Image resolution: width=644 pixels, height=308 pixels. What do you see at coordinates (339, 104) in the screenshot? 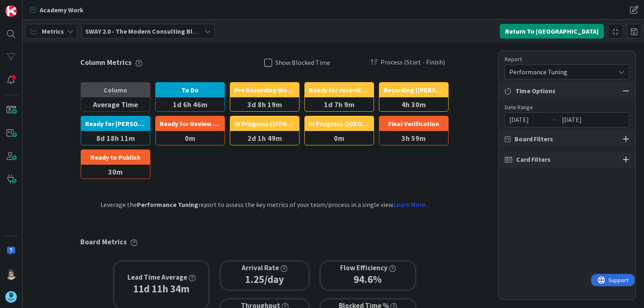
I see `div: 1d 7h 9m` at bounding box center [339, 104].